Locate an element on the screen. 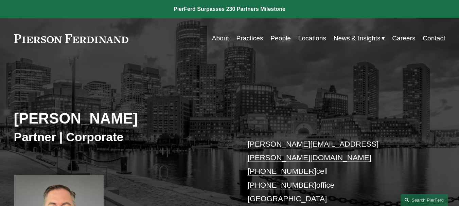 The width and height of the screenshot is (459, 206). span: News & Insights is located at coordinates (357, 38).